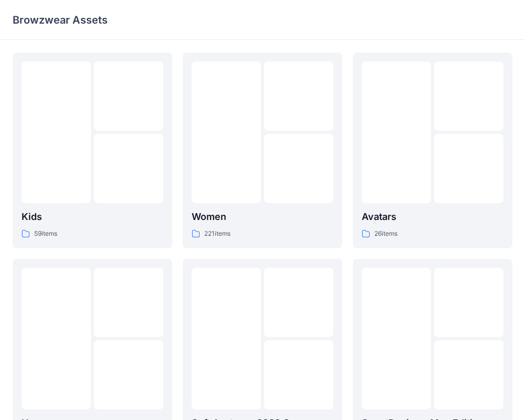 This screenshot has width=525, height=420. I want to click on a: Women221items, so click(262, 150).